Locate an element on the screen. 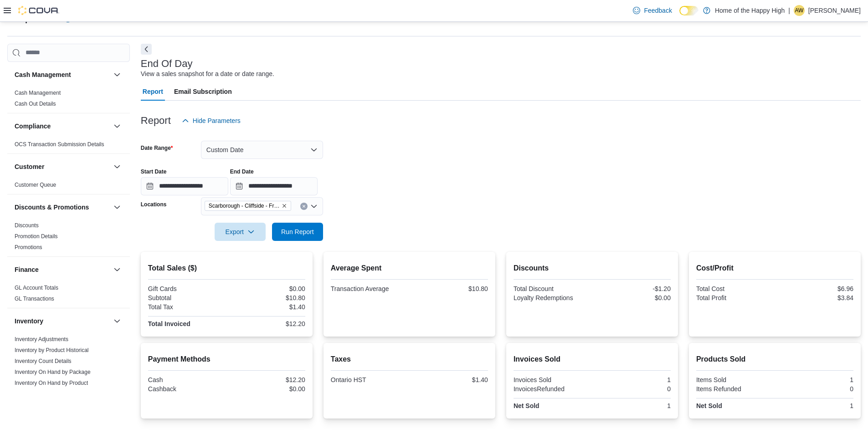  p: Home of the Happy High is located at coordinates (749, 10).